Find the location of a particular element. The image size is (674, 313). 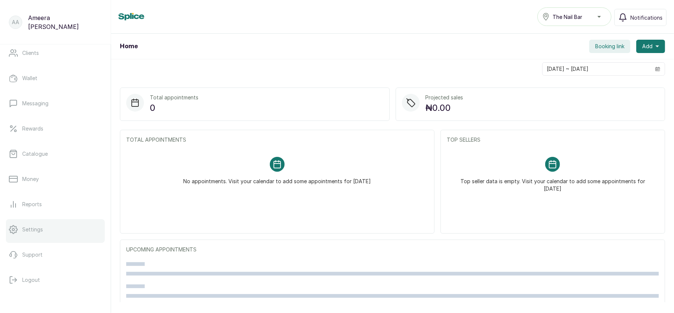

span: Add is located at coordinates (648, 46).